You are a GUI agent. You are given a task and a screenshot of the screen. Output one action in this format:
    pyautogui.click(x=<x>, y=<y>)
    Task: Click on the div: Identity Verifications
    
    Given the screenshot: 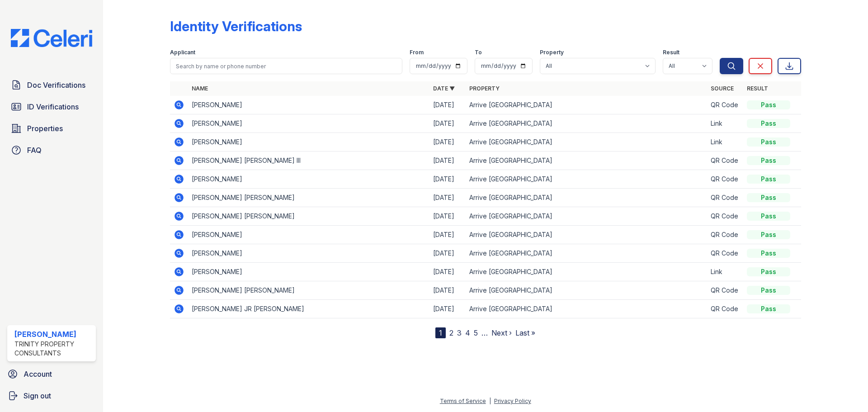 What is the action you would take?
    pyautogui.click(x=236, y=26)
    